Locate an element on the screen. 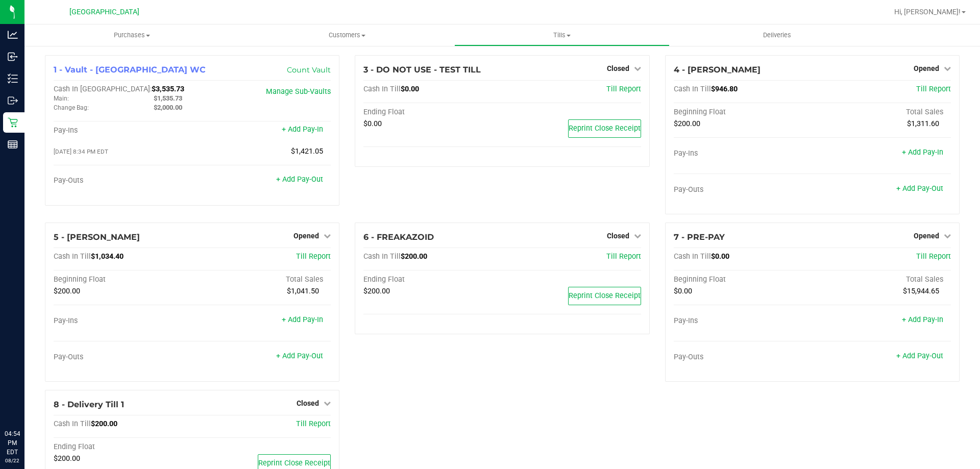  span: 7 - PRE-PAY is located at coordinates (699, 237).